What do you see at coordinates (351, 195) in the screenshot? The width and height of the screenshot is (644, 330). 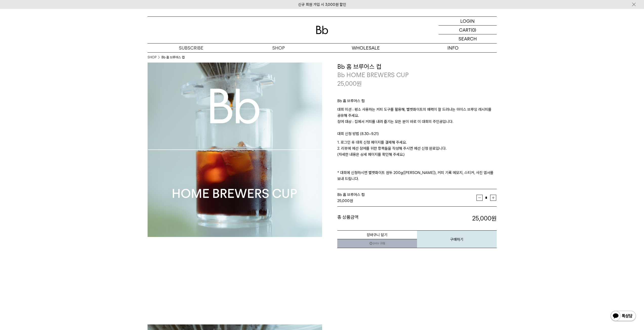 I see `span: Bb 홈 브루어스 컵` at bounding box center [351, 195].